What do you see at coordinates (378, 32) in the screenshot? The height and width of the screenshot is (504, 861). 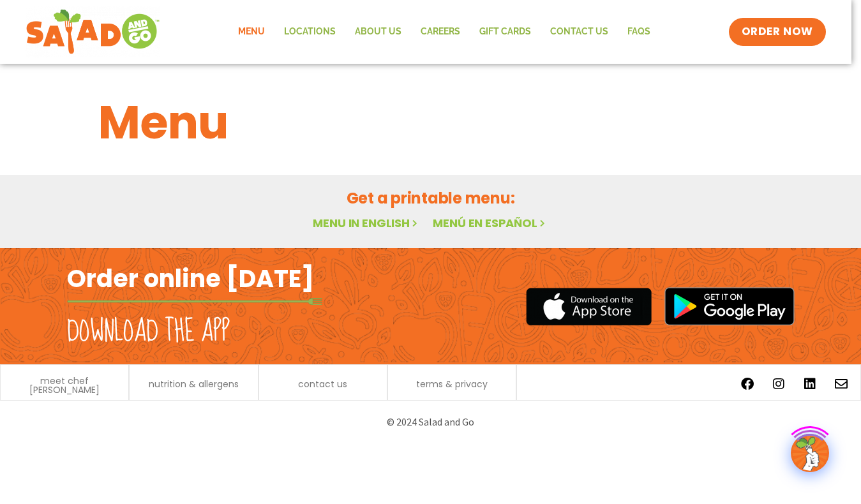 I see `a: About Us` at bounding box center [378, 32].